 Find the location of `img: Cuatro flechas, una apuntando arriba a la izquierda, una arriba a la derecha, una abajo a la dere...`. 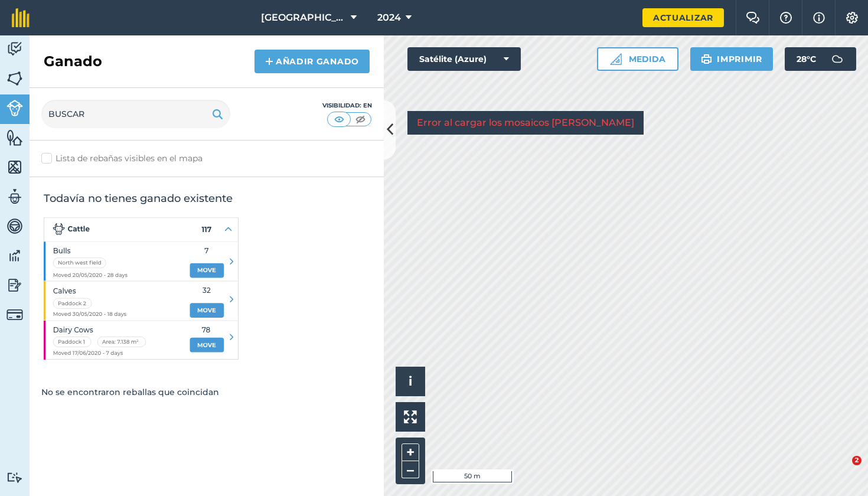

img: Cuatro flechas, una apuntando arriba a la izquierda, una arriba a la derecha, una abajo a la dere... is located at coordinates (410, 417).